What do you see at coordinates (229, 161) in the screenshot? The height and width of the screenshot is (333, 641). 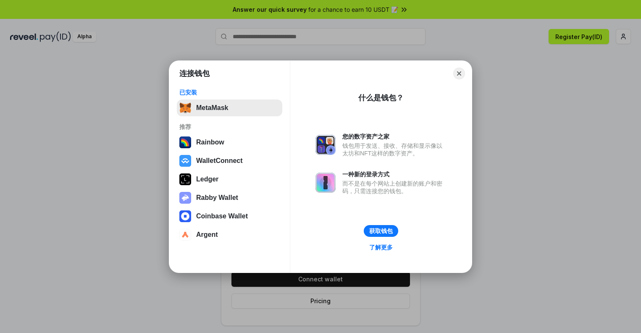 I see `button: WalletConnect` at bounding box center [229, 161].